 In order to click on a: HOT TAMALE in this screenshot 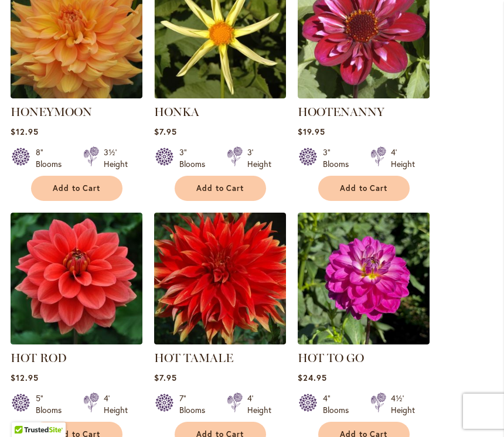, I will do `click(193, 358)`.